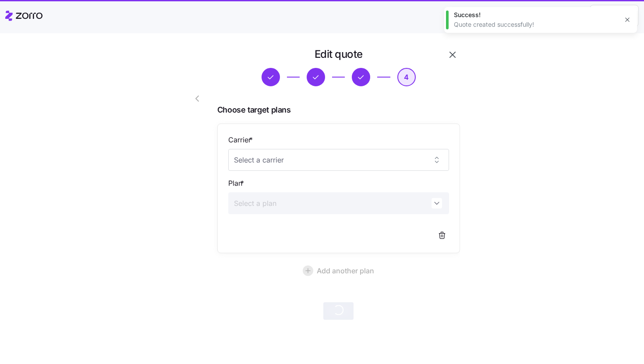 This screenshot has width=644, height=364. Describe the element at coordinates (339, 110) in the screenshot. I see `span: Choose target plans` at that location.